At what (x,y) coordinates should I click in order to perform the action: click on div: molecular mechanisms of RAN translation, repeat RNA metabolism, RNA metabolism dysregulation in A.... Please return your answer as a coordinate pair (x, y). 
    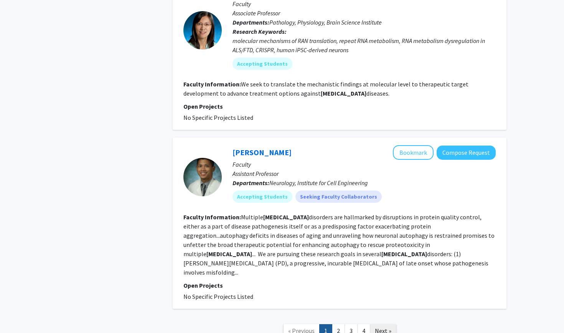
    Looking at the image, I should click on (364, 45).